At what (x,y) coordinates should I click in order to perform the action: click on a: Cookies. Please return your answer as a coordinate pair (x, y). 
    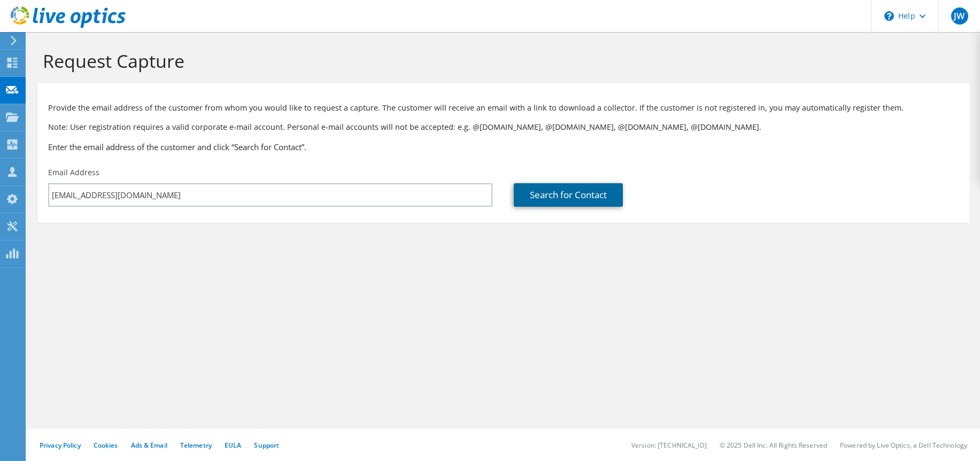
    Looking at the image, I should click on (106, 445).